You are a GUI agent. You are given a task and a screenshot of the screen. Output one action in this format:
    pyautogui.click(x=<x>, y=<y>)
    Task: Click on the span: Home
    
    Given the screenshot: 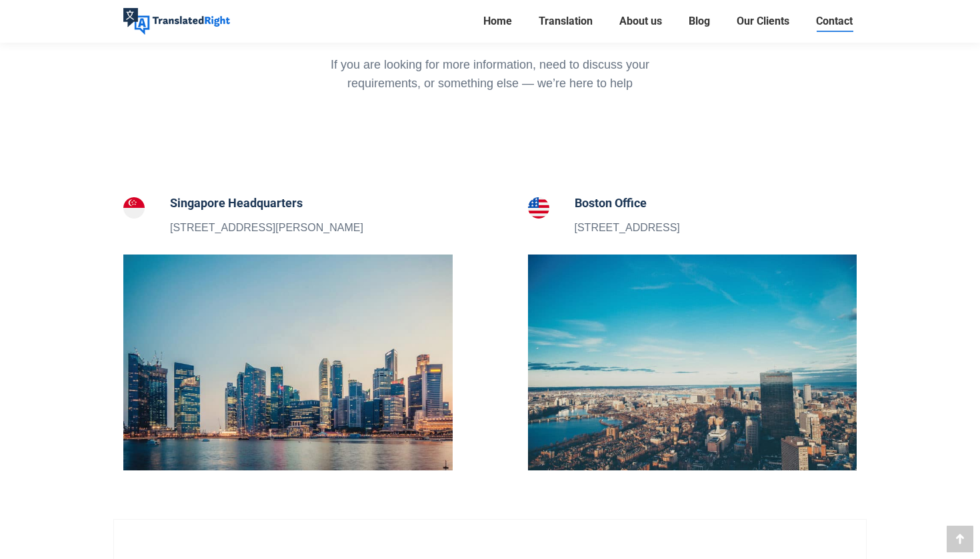 What is the action you would take?
    pyautogui.click(x=497, y=21)
    